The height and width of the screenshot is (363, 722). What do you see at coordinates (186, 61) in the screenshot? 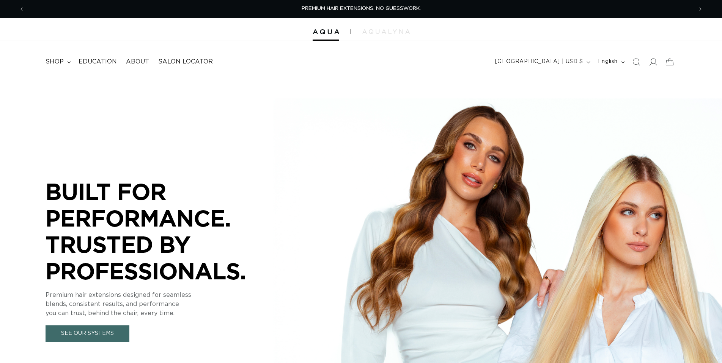
I see `span: Salon Locator` at bounding box center [186, 61].